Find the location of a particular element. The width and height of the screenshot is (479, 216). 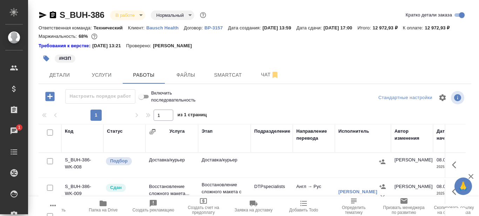

span: Пересчитать is located at coordinates (53, 210).